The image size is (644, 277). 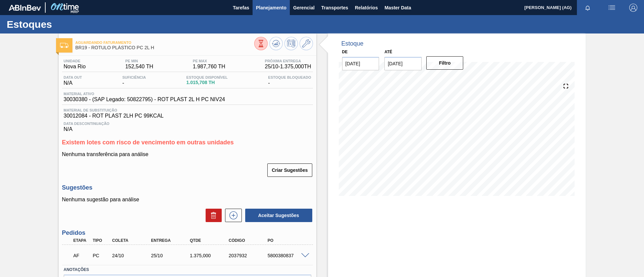 I want to click on div: Etapa, so click(x=82, y=240).